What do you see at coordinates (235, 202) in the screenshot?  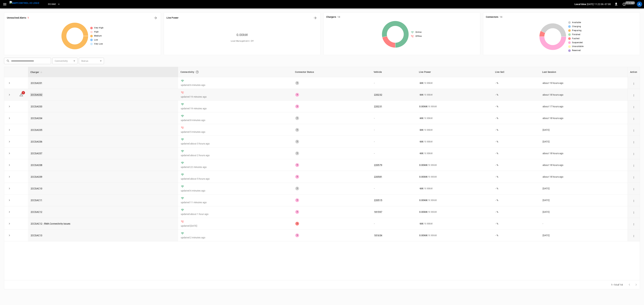 I see `p: updated 11 minutes ago` at bounding box center [235, 202].